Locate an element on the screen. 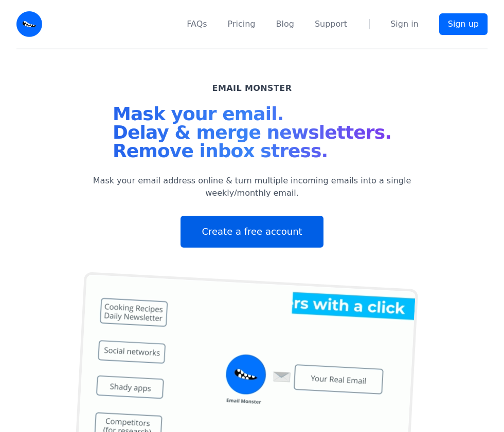 The image size is (504, 432). a: Sign up is located at coordinates (464, 24).